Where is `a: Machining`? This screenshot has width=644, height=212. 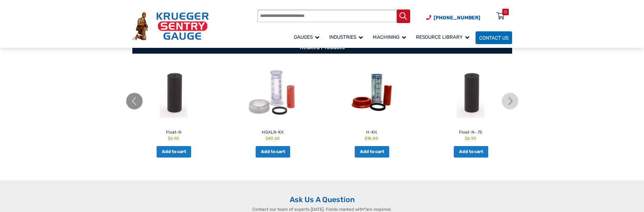
a: Machining is located at coordinates (391, 37).